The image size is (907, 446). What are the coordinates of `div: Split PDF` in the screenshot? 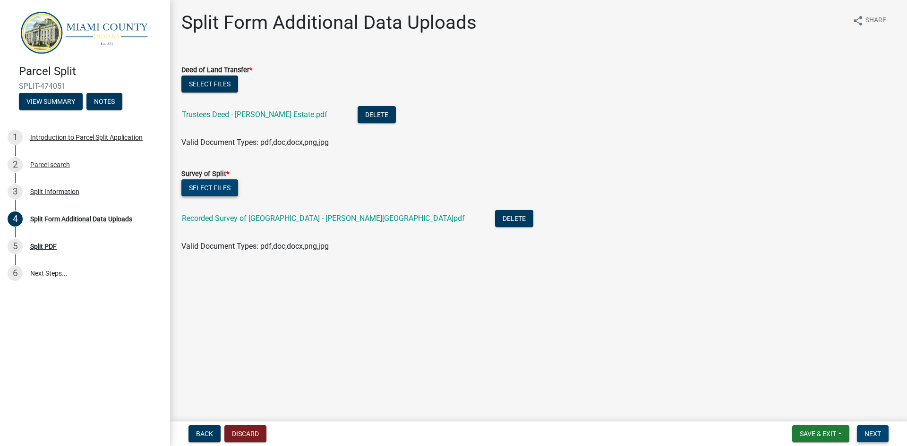 It's located at (43, 247).